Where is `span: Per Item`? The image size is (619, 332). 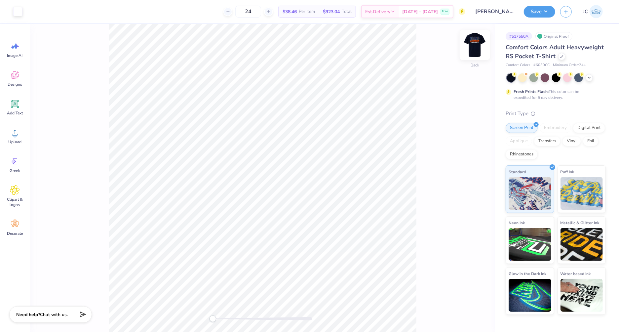
span: Per Item is located at coordinates (307, 12).